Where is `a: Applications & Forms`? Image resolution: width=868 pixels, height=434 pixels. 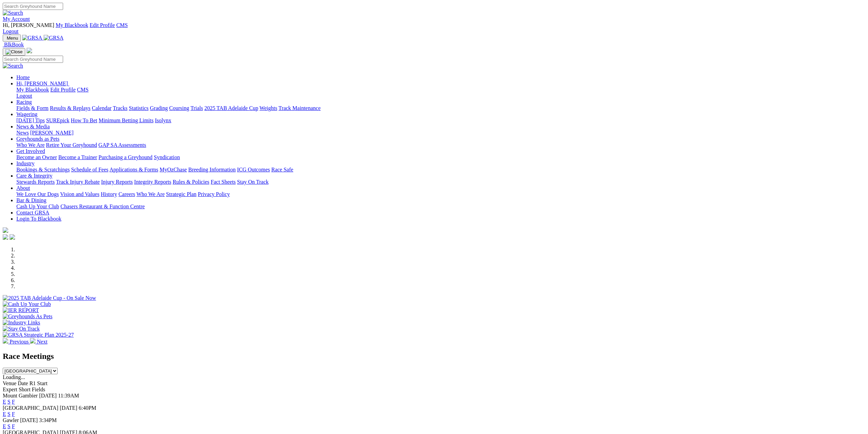 a: Applications & Forms is located at coordinates (133, 169).